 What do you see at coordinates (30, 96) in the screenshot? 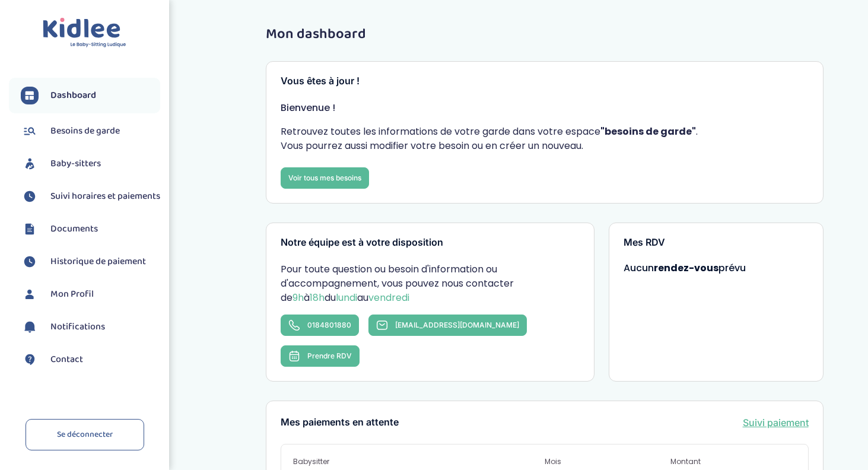
I see `img: dashboard.svg` at bounding box center [30, 96].